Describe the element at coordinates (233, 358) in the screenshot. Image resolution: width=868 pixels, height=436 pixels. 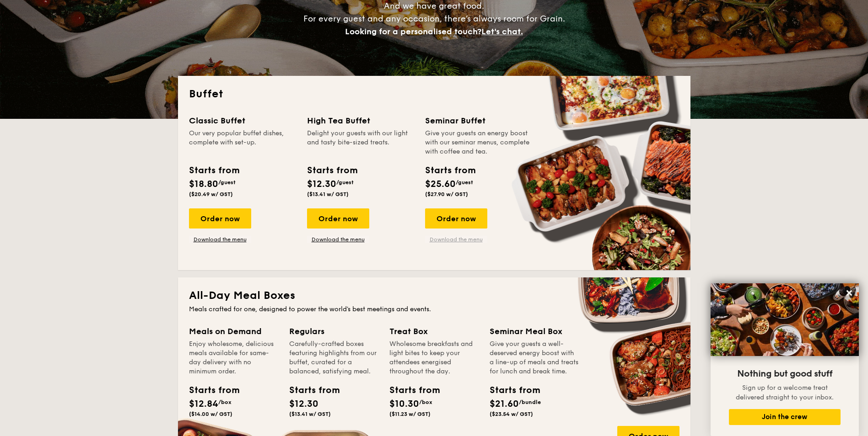
I see `div: Enjoy wholesome, delicious meals available for same-day delivery with no minimum order.` at that location.